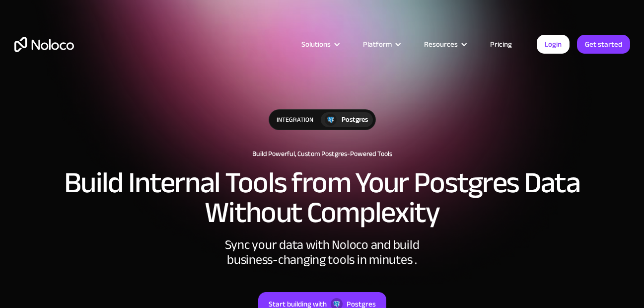 This screenshot has height=308, width=644. What do you see at coordinates (553, 44) in the screenshot?
I see `a: Login` at bounding box center [553, 44].